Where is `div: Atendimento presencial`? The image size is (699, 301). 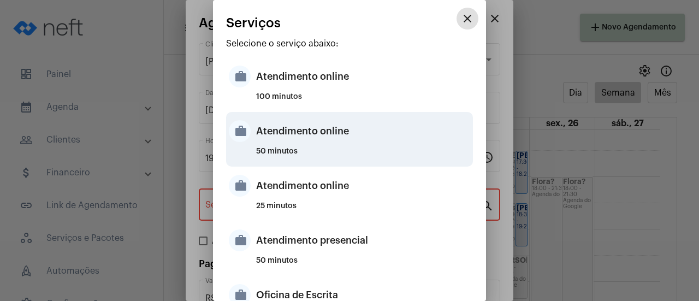
div: Atendimento presencial is located at coordinates (363, 240).